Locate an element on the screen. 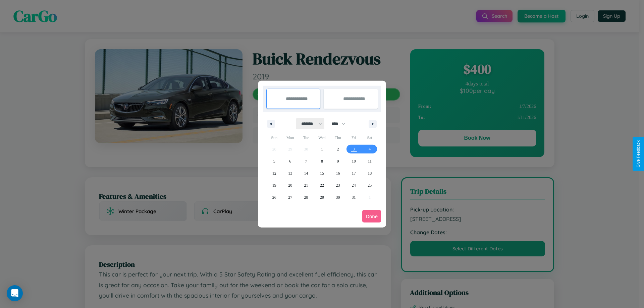 The width and height of the screenshot is (644, 308). button: 3 is located at coordinates (353, 149).